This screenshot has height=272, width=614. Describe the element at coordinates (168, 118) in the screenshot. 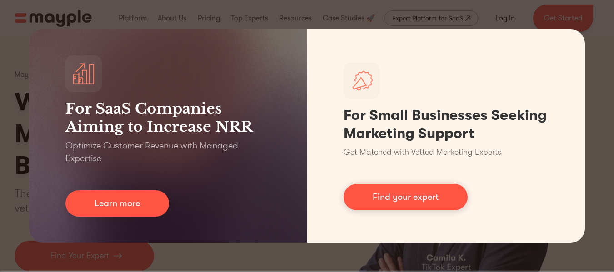

I see `h3: For SaaS Companies Aiming to Increase NRR` at that location.